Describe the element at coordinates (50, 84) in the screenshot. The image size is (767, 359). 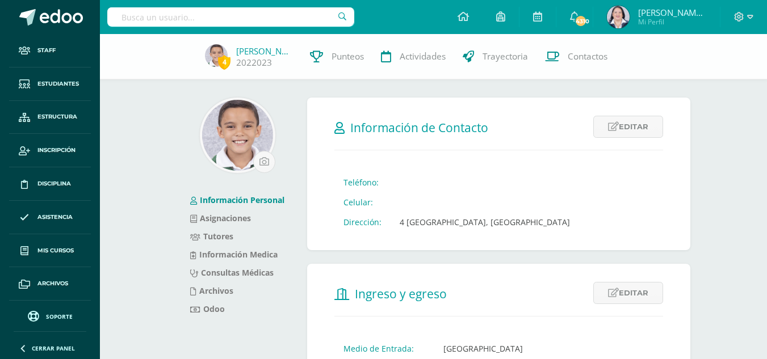
I see `a: Estudiantes` at that location.